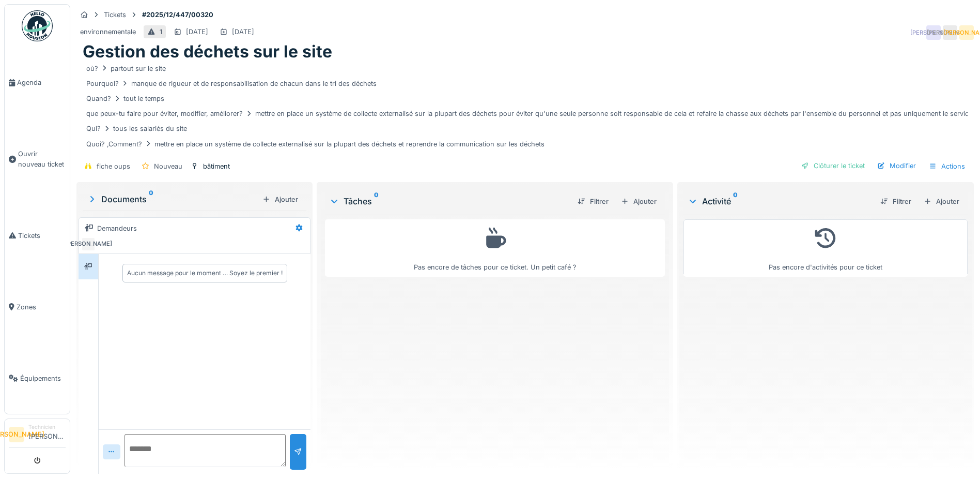 This screenshot has width=980, height=478. Describe the element at coordinates (173, 199) in the screenshot. I see `div: Documents` at that location.